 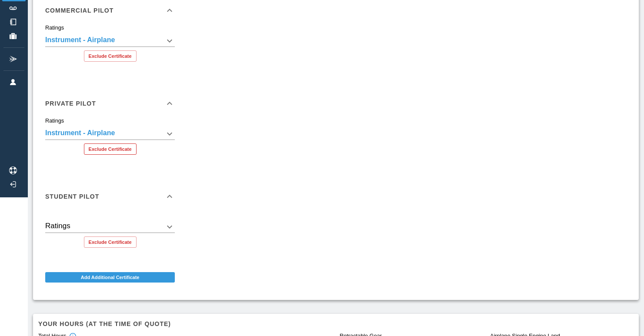 What do you see at coordinates (72, 196) in the screenshot?
I see `h6: Student Pilot` at bounding box center [72, 196].